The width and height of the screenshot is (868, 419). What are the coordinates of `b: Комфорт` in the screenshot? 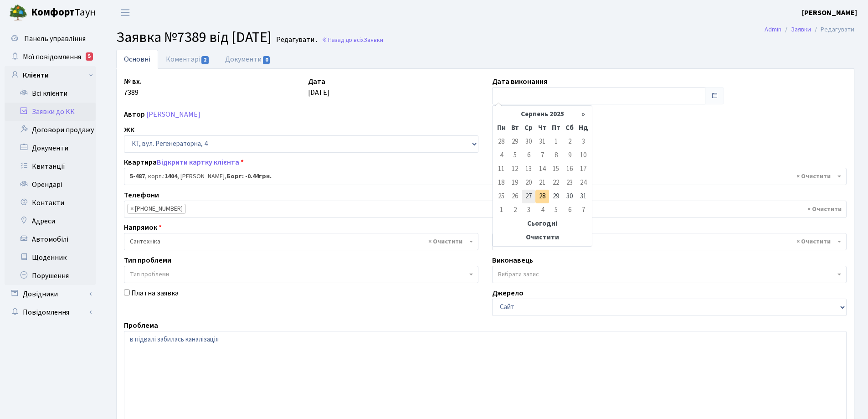 It's located at (53, 12).